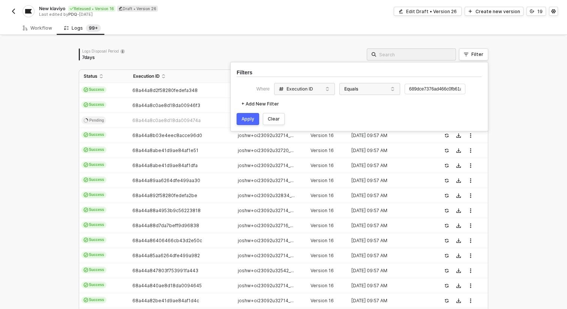 The width and height of the screenshot is (567, 309). What do you see at coordinates (536, 11) in the screenshot?
I see `button: 19` at bounding box center [536, 11].